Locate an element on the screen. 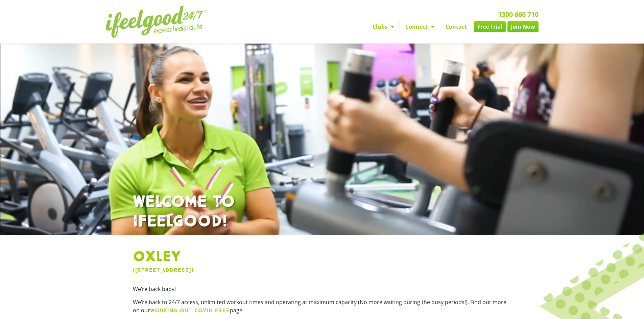  a: Clubs is located at coordinates (384, 27).